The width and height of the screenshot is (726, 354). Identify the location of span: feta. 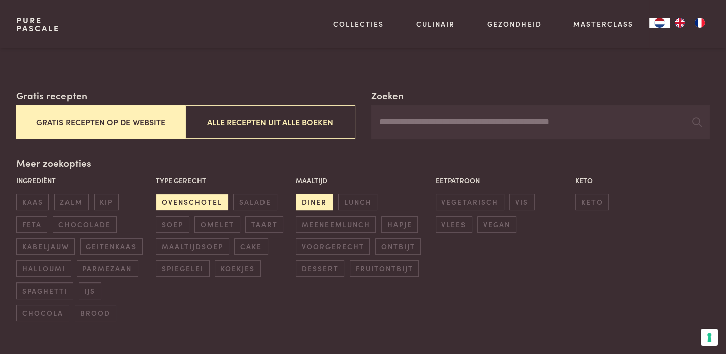
(32, 224).